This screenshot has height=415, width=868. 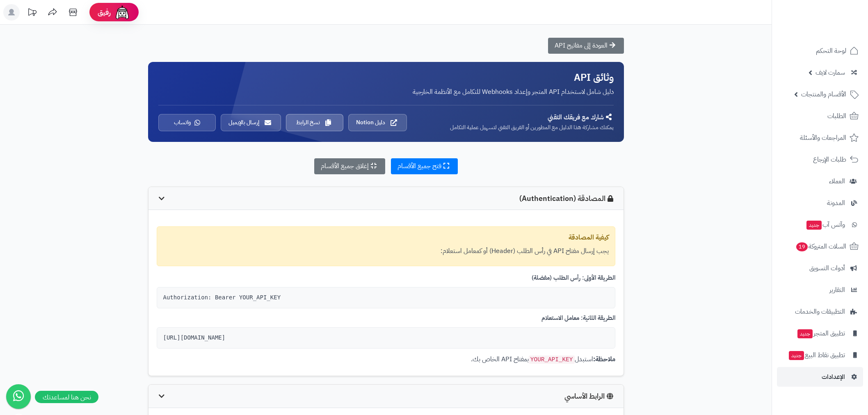 What do you see at coordinates (821, 203) in the screenshot?
I see `a: المدونة` at bounding box center [821, 203].